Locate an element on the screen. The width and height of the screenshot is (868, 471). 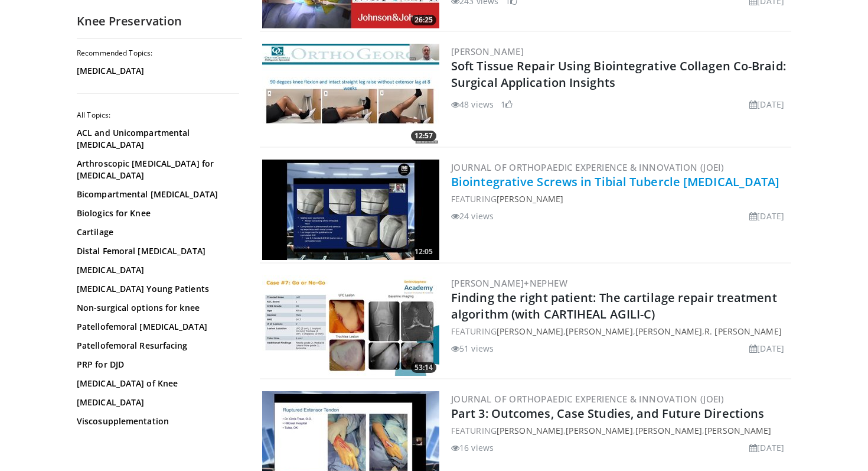
img: c28faab9-c4a6-4db2-ad81-9ac83c375198.300x170_q85_crop-smart_upscale.jpg is located at coordinates (351, 210).